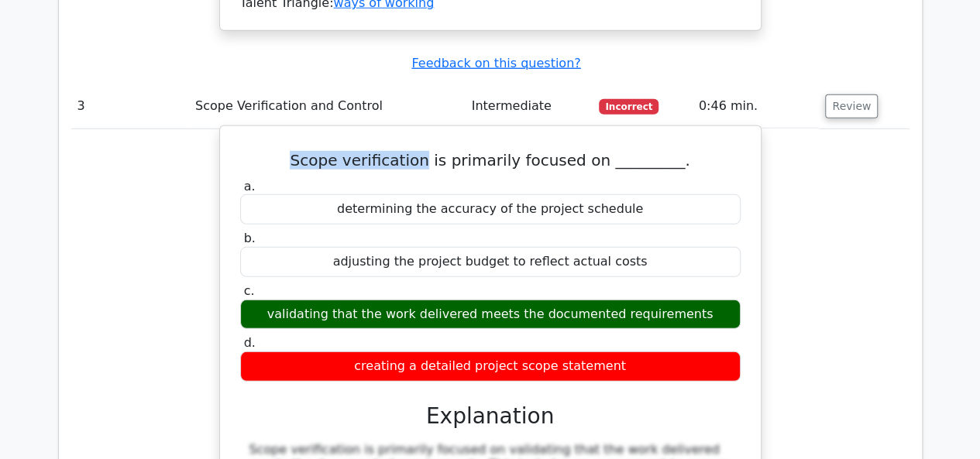 The height and width of the screenshot is (459, 980). What do you see at coordinates (490, 160) in the screenshot?
I see `h5: Scope verification is primarily focused on _________.` at bounding box center [490, 160].